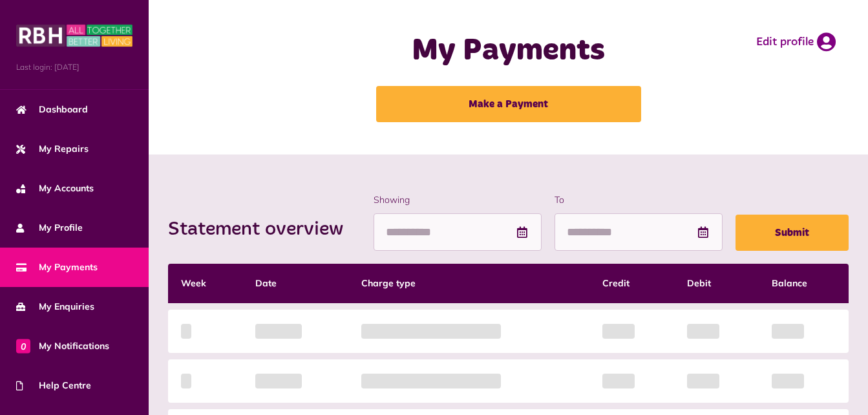 Image resolution: width=868 pixels, height=415 pixels. I want to click on span: 0, so click(24, 346).